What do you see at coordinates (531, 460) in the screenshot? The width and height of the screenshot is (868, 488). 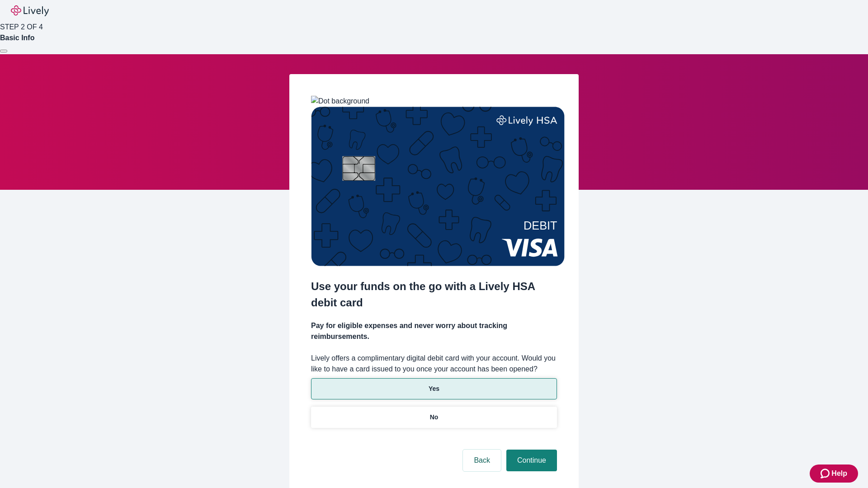 I see `button: Continue` at bounding box center [531, 460].